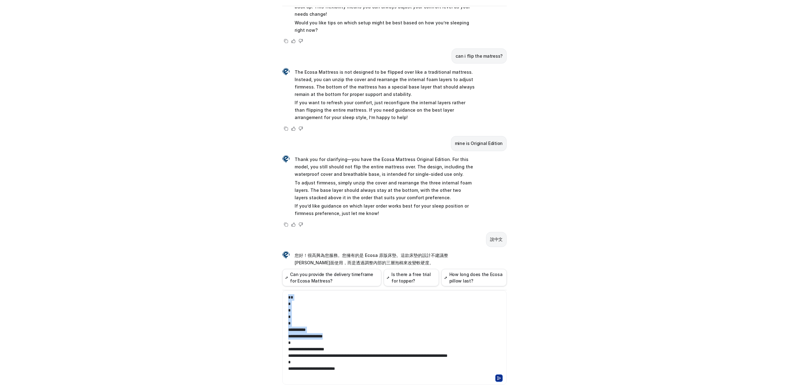 The height and width of the screenshot is (392, 789). I want to click on p: 您只需要將床墊外層拉鍊拉開，根據您的需求重新排列內部的泡棉：, so click(385, 271).